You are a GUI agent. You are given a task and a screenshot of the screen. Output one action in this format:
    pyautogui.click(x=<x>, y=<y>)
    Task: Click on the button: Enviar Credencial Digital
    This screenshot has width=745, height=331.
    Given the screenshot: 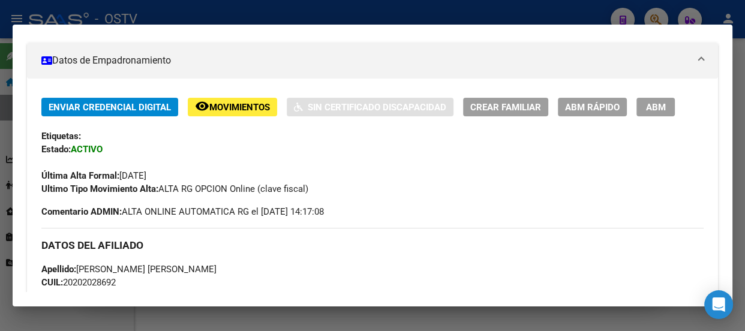 What is the action you would take?
    pyautogui.click(x=110, y=107)
    